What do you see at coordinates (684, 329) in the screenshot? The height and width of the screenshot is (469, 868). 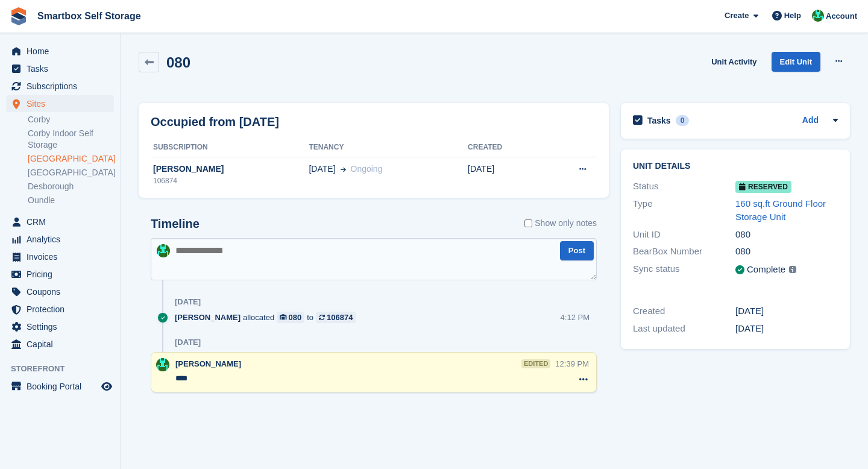 I see `div: Last updated` at bounding box center [684, 329].